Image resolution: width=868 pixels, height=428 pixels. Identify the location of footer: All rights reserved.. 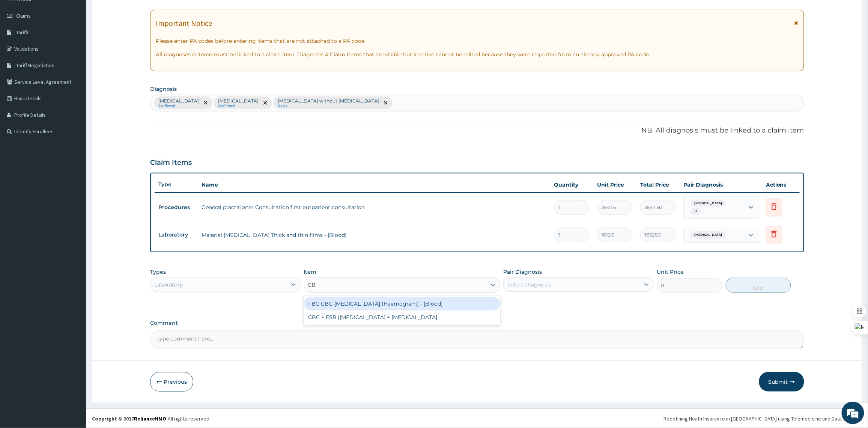
(477, 418).